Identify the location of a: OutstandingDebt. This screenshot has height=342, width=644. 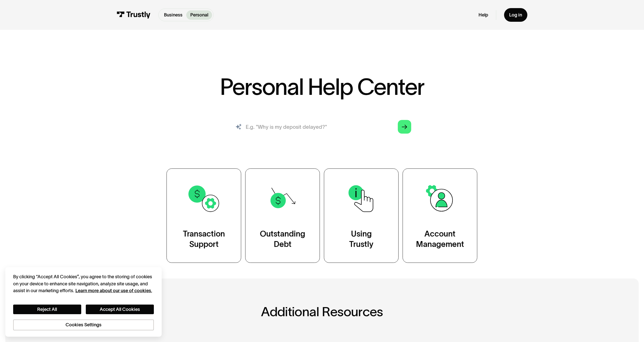
(282, 215).